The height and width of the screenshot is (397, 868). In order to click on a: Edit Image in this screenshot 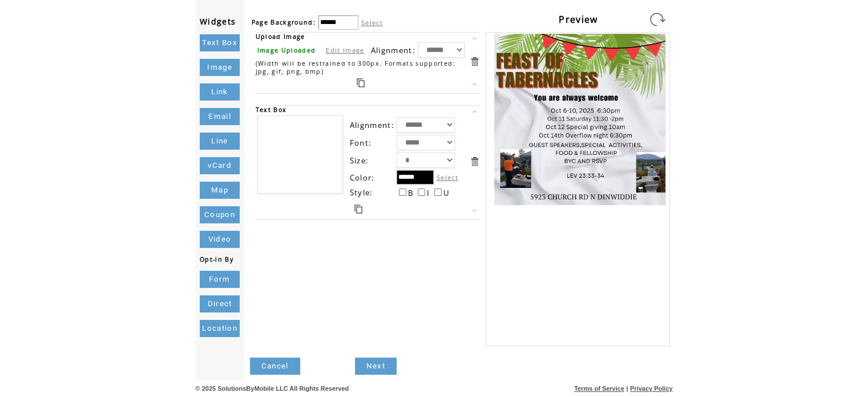, I will do `click(344, 50)`.